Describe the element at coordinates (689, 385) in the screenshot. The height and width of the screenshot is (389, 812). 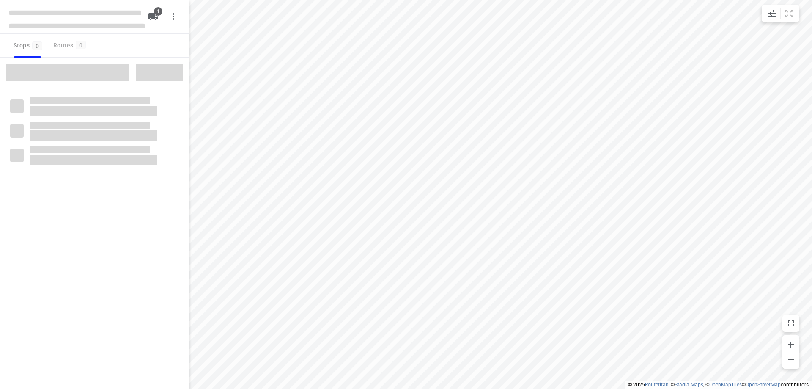
I see `a: Stadia Maps` at that location.